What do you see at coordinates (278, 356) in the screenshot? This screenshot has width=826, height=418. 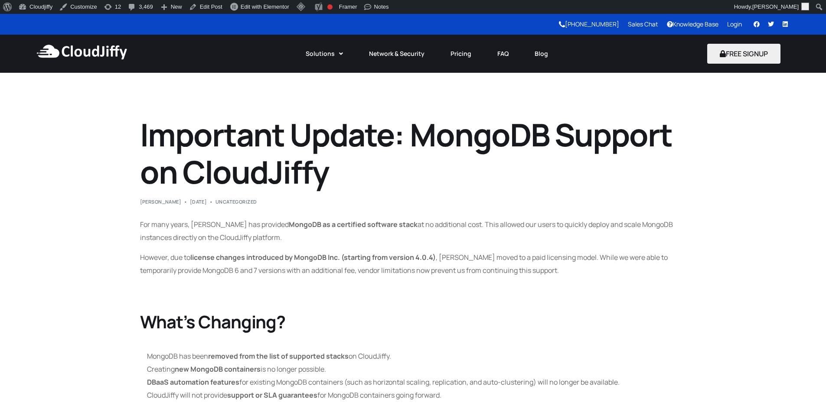 I see `strong: removed from the list of supported stacks` at bounding box center [278, 356].